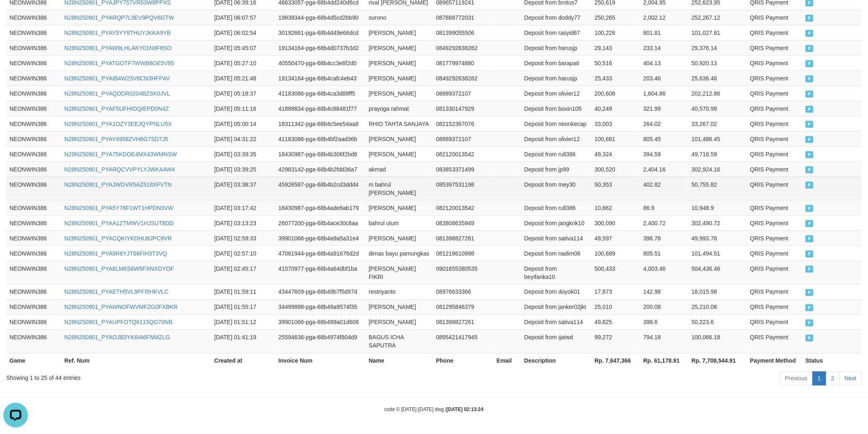 The width and height of the screenshot is (868, 434). Describe the element at coordinates (181, 377) in the screenshot. I see `div: Showing 1 to 25 of 44 entries` at that location.